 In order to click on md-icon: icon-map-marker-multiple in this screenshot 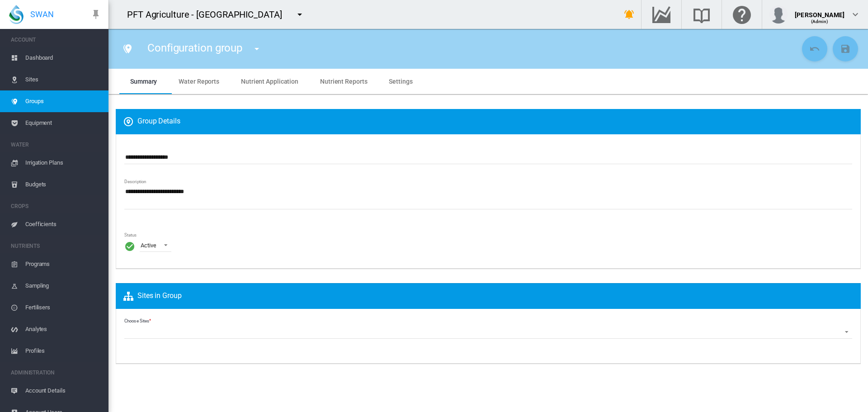, I will do `click(127, 49)`.